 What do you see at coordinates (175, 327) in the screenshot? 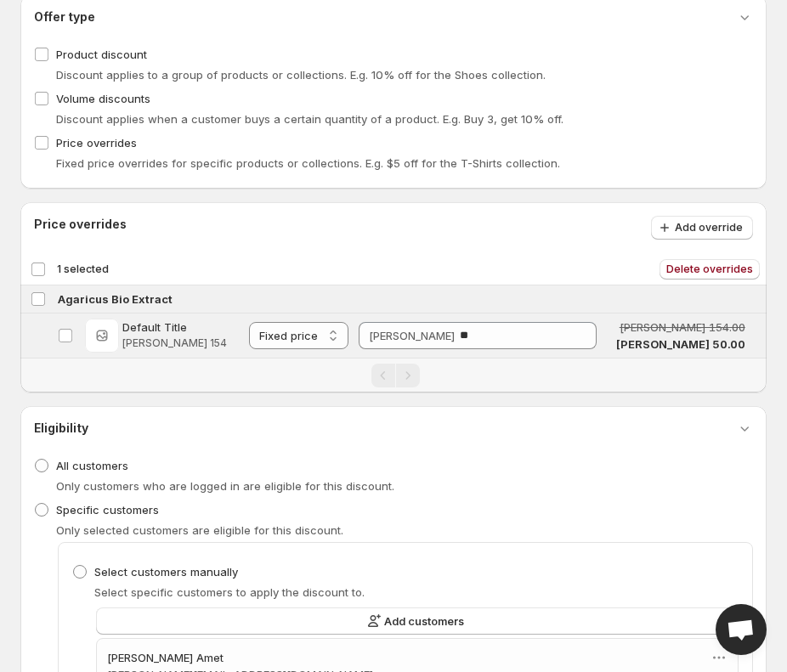
I see `span: Default Title` at bounding box center [175, 327].